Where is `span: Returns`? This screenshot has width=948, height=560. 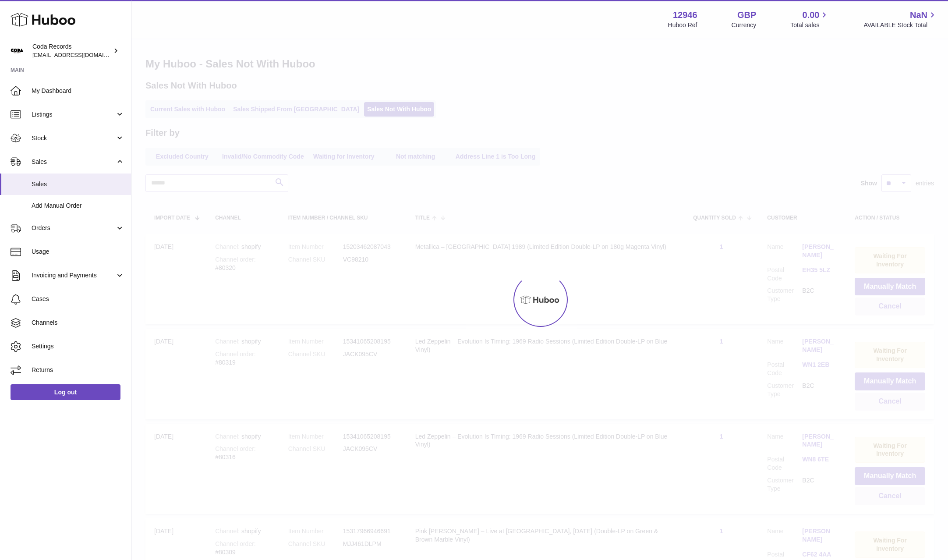 span: Returns is located at coordinates (78, 370).